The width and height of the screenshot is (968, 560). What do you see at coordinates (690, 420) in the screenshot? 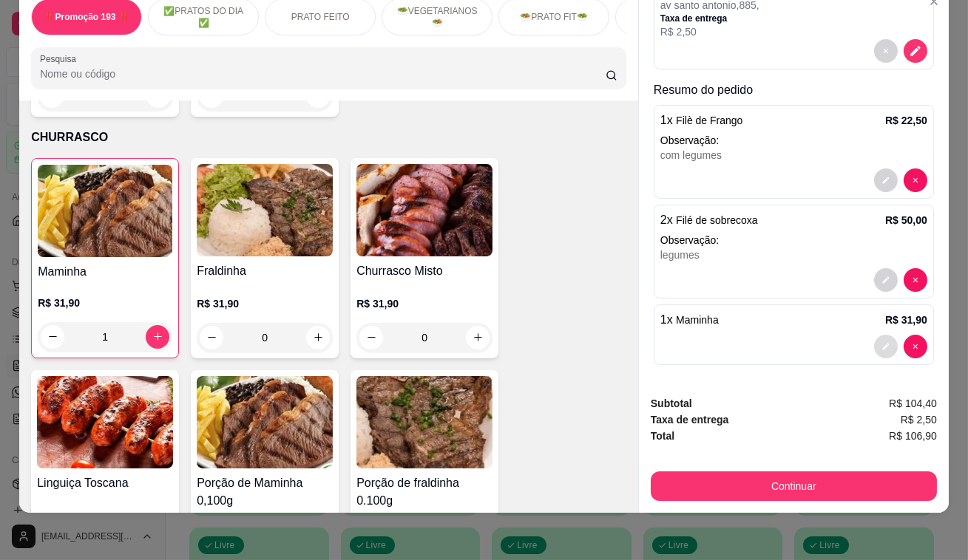
I see `strong: Taxa de entrega` at bounding box center [690, 420].